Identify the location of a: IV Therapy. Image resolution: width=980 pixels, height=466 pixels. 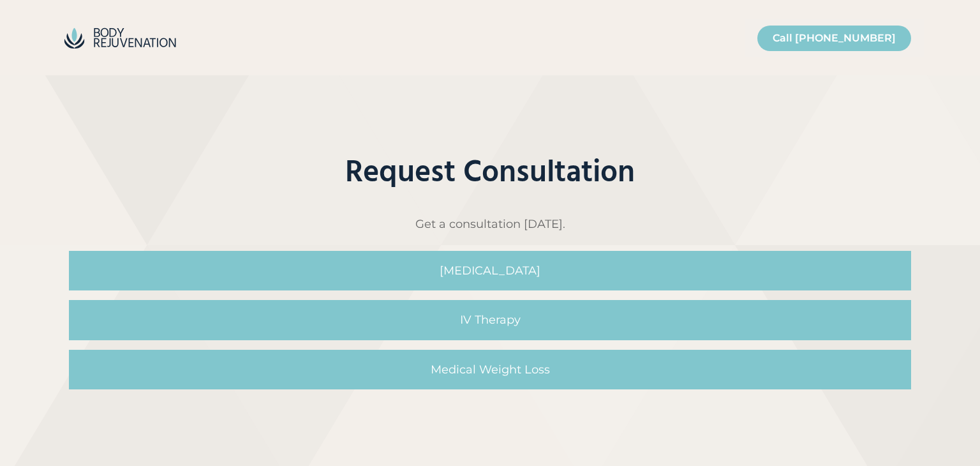
(490, 320).